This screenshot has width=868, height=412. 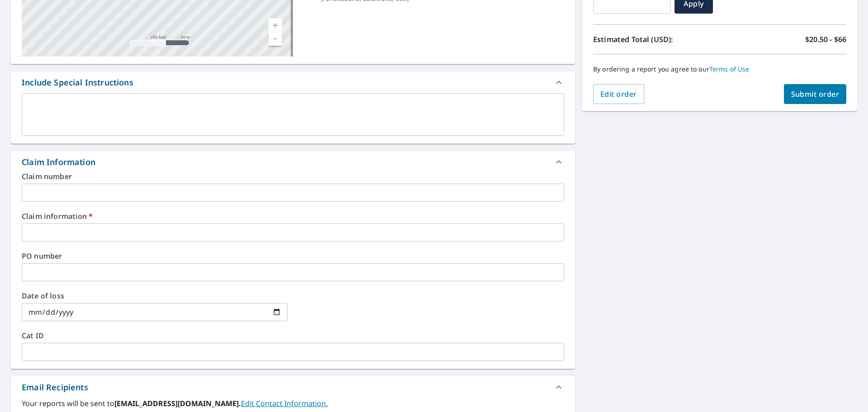 What do you see at coordinates (815, 94) in the screenshot?
I see `button: Submit order` at bounding box center [815, 94].